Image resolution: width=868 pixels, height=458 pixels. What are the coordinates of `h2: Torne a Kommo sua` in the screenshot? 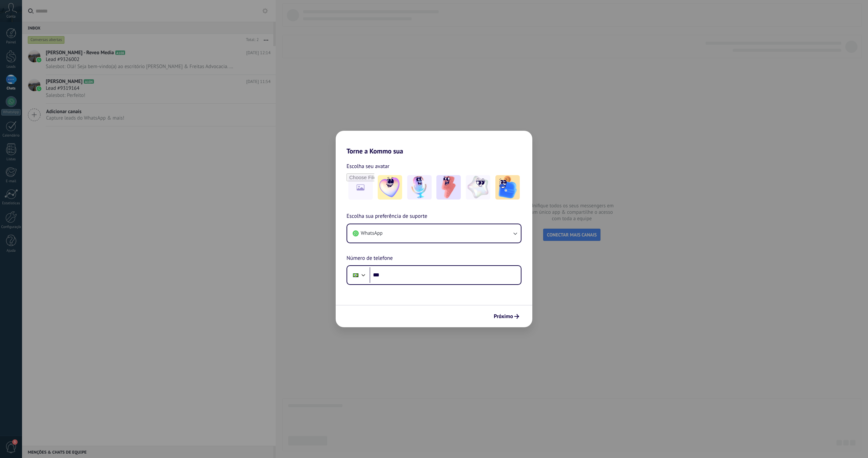 It's located at (434, 143).